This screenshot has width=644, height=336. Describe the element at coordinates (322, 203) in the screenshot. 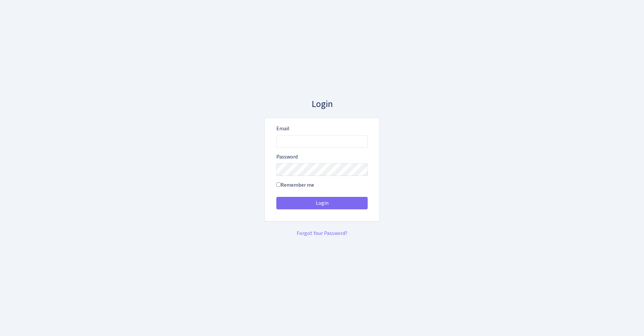

I see `button: Login` at that location.